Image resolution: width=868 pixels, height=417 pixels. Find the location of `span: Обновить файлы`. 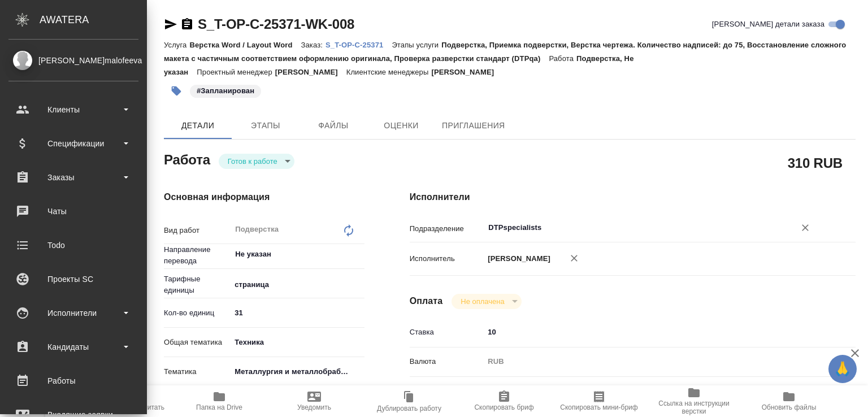

span: Обновить файлы is located at coordinates (789, 407).